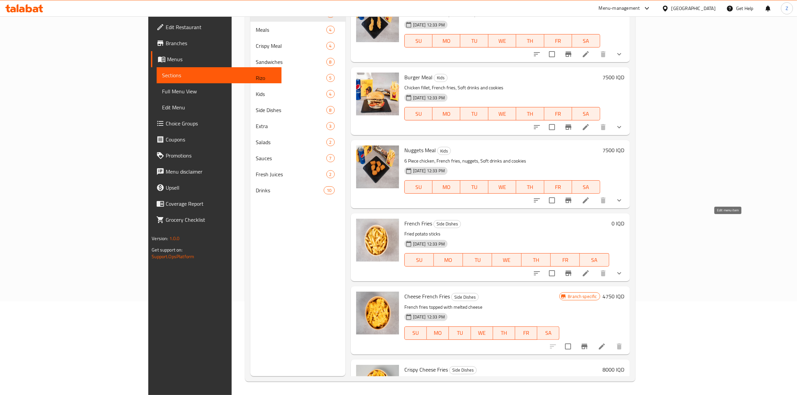 Image resolution: width=797 pixels, height=395 pixels. I want to click on a: Grocery Checklist, so click(216, 220).